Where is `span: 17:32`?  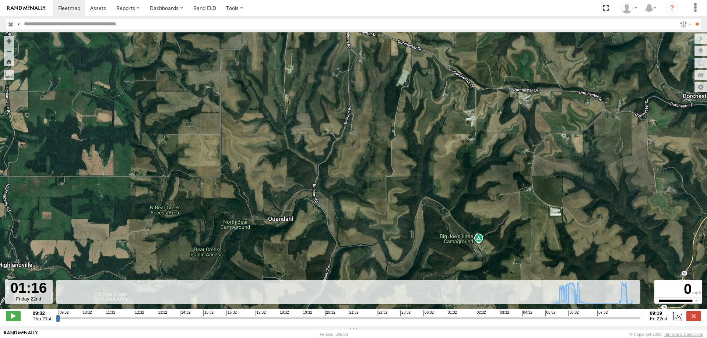
span: 17:32 is located at coordinates (261, 314).